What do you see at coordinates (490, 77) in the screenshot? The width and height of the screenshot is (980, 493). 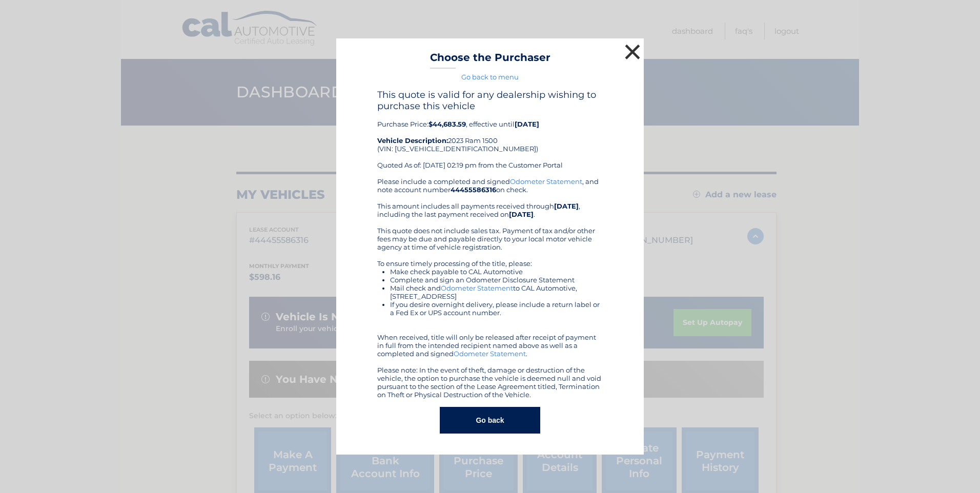 I see `a: Go back to menu` at bounding box center [490, 77].